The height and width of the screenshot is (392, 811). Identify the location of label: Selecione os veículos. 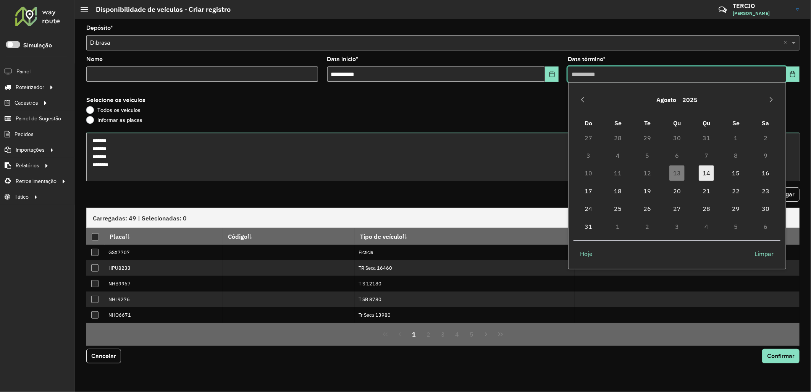
(116, 100).